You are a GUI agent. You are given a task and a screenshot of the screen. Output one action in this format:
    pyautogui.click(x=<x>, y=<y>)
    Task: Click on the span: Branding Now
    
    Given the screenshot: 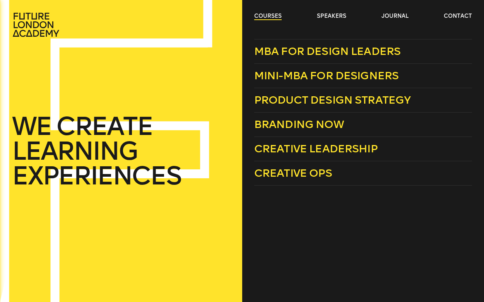 What is the action you would take?
    pyautogui.click(x=299, y=124)
    